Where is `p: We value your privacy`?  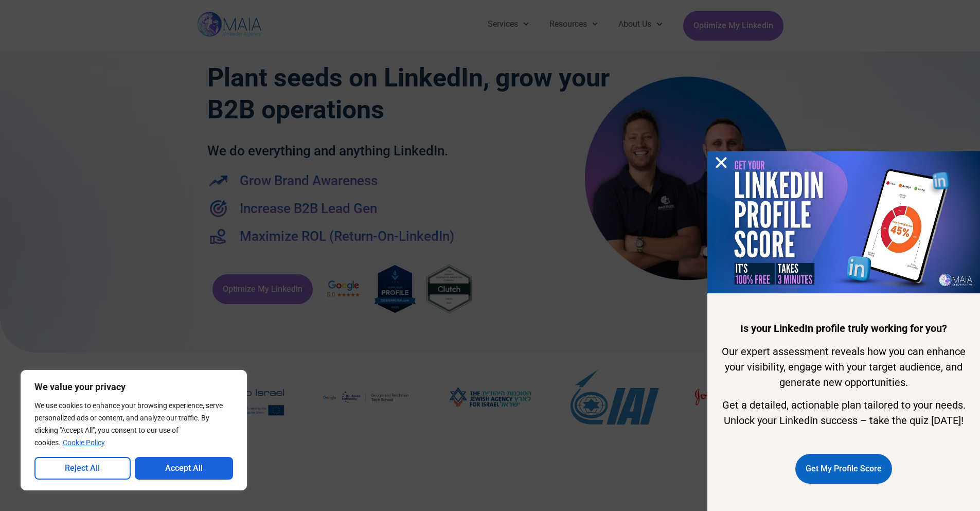 p: We value your privacy is located at coordinates (133, 387).